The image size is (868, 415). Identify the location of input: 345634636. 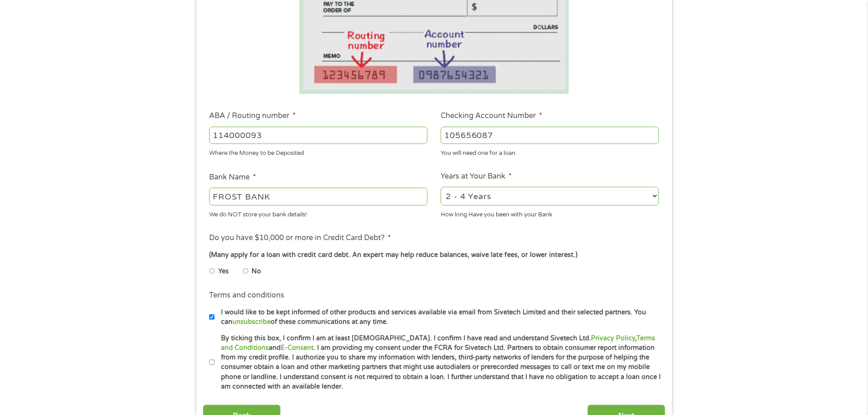
(550, 135).